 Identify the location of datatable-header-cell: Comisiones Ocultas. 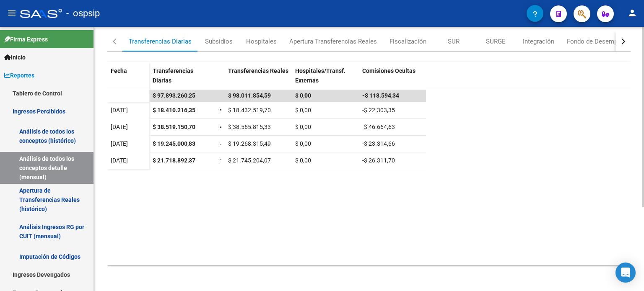
(392, 79).